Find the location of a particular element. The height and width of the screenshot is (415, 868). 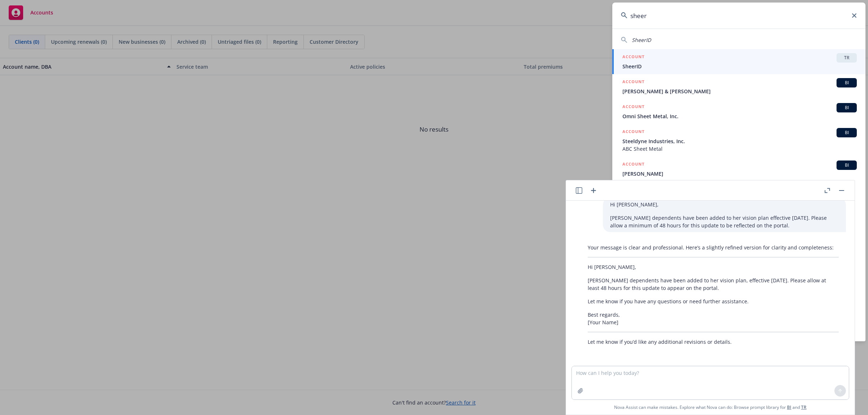

span: Nova Assist can make mistakes. Explore what Nova can do: Browse prompt library for and is located at coordinates (710, 407).